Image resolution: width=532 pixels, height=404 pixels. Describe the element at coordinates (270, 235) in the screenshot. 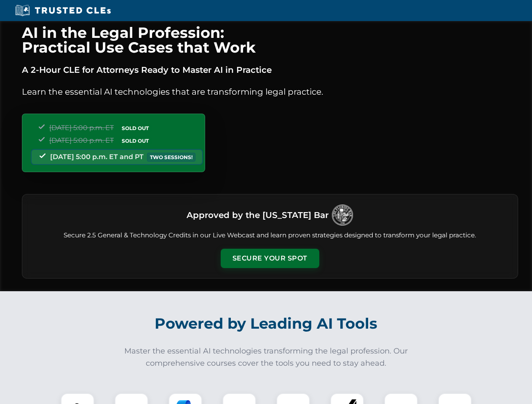

I see `p: Secure 2.5 General & Technology Credits in our Live Webcast and learn proven strategies designed ...` at that location.